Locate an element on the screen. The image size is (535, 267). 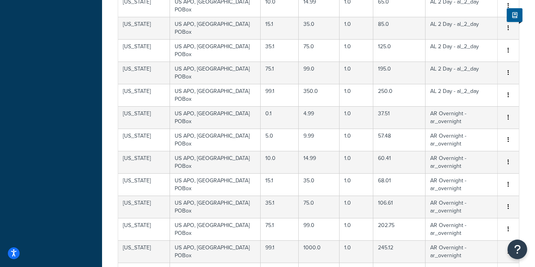
td: 250.0 is located at coordinates (399, 95).